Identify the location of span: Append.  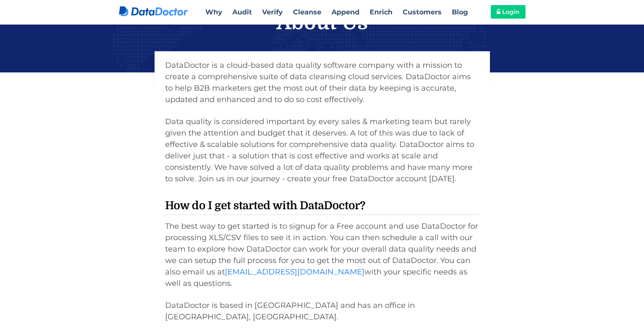
(346, 12).